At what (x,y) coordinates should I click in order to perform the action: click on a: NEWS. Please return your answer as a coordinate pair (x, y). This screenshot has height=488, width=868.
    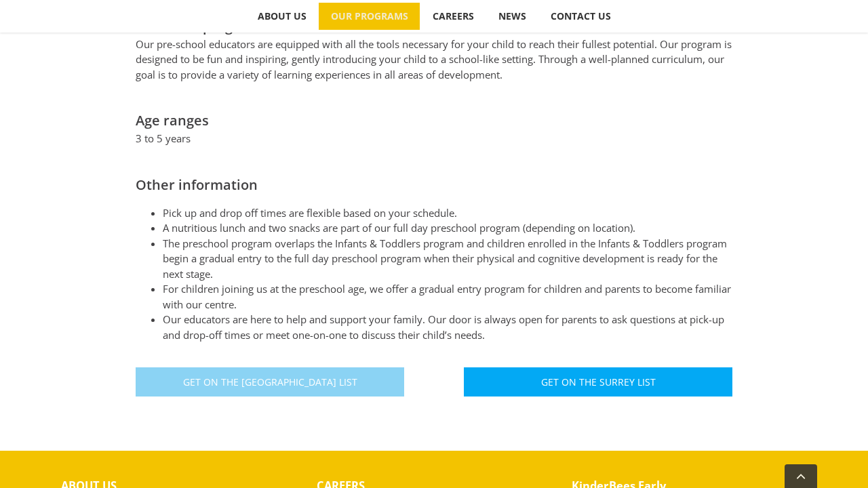
    Looking at the image, I should click on (512, 16).